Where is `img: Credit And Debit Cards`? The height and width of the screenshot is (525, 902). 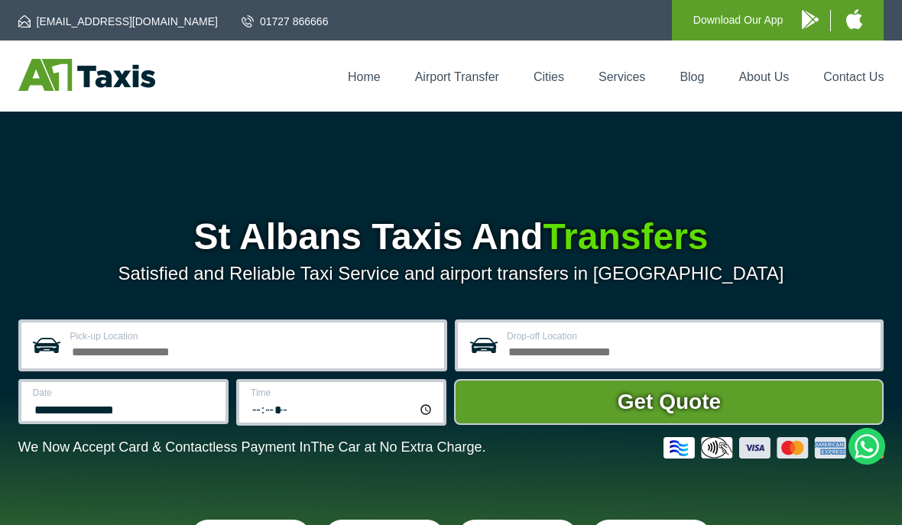 img: Credit And Debit Cards is located at coordinates (774, 448).